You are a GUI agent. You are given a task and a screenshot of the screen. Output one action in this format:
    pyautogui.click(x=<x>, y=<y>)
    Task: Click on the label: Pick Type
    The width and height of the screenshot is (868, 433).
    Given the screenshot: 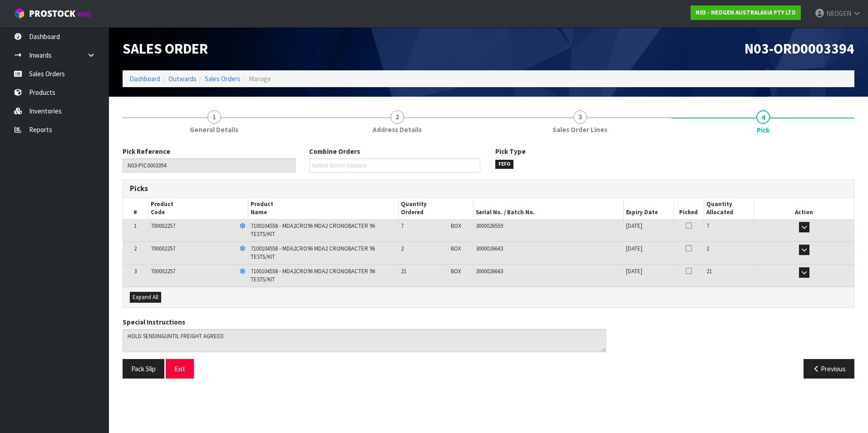 What is the action you would take?
    pyautogui.click(x=511, y=151)
    